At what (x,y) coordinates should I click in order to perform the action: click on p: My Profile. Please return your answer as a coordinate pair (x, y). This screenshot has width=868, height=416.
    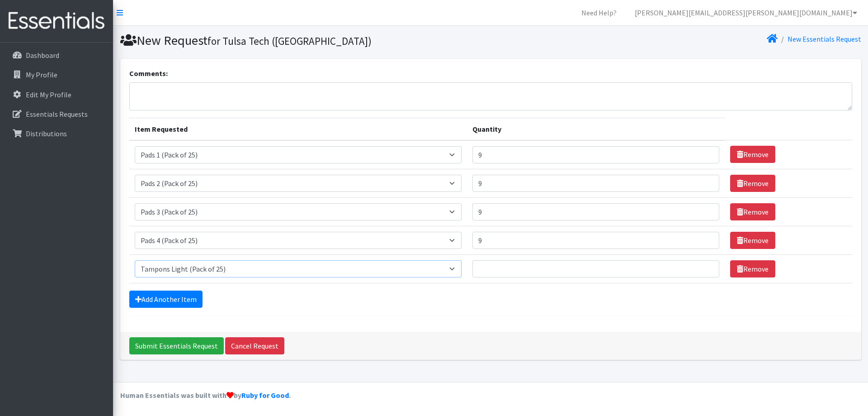
    Looking at the image, I should click on (42, 75).